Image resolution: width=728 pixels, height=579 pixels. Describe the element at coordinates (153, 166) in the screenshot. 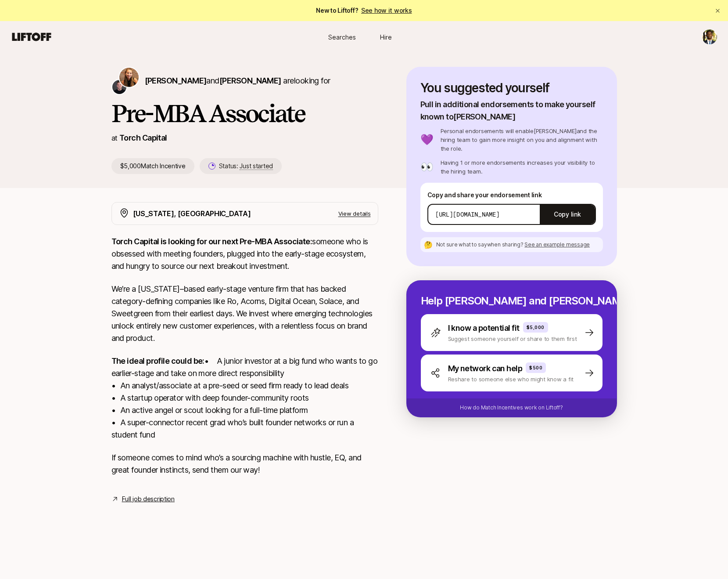

I see `p: $5,000 Match Incentive` at that location.